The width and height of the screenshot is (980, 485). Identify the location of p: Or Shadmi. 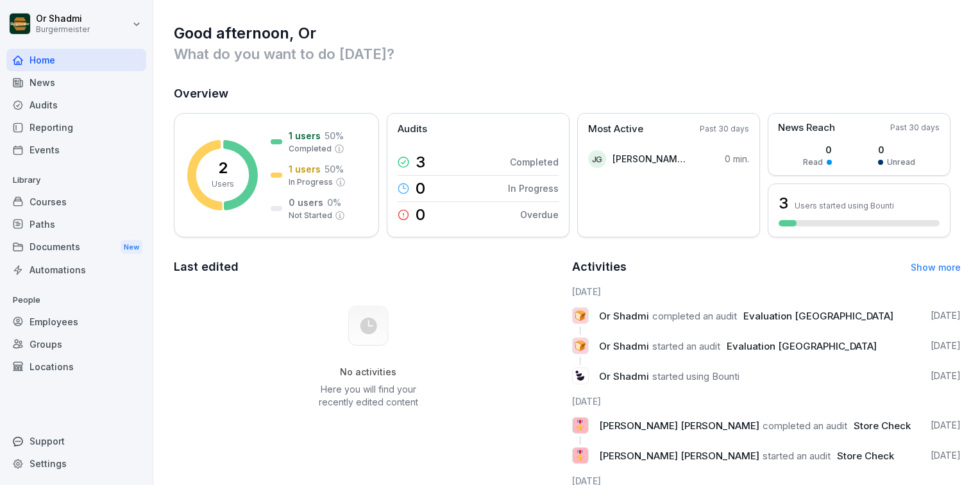
(62, 19).